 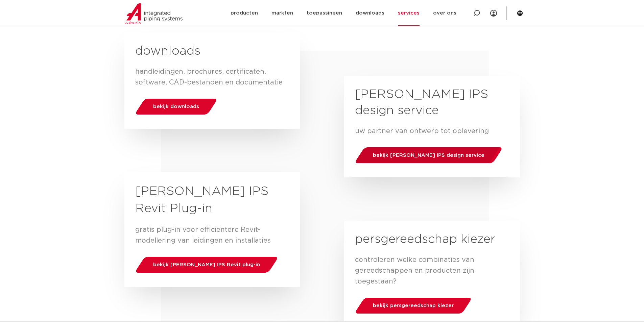 I want to click on span: bekijk downloads, so click(x=176, y=107).